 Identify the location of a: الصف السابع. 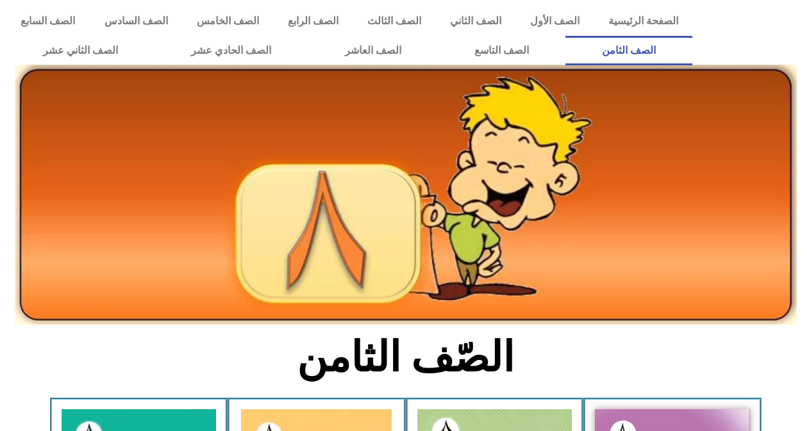
(48, 21).